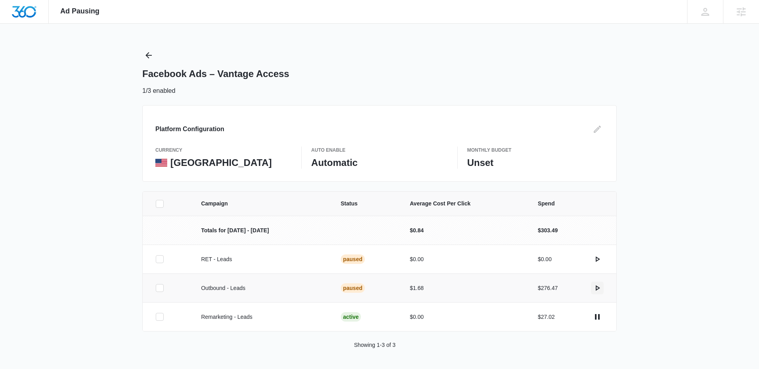  What do you see at coordinates (597, 129) in the screenshot?
I see `button: Edit` at bounding box center [597, 129].